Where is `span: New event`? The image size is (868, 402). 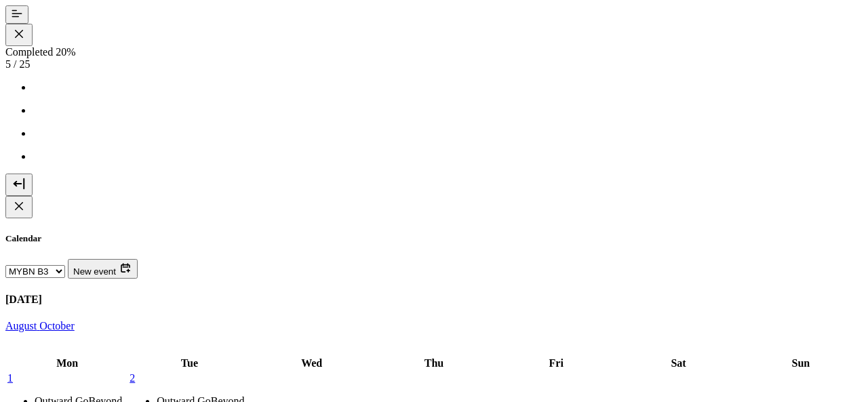
span: New event is located at coordinates (94, 271).